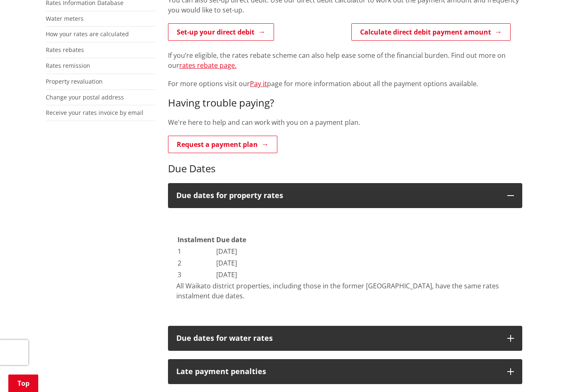 This screenshot has width=568, height=392. I want to click on a: Receive your rates invoice by email, so click(95, 112).